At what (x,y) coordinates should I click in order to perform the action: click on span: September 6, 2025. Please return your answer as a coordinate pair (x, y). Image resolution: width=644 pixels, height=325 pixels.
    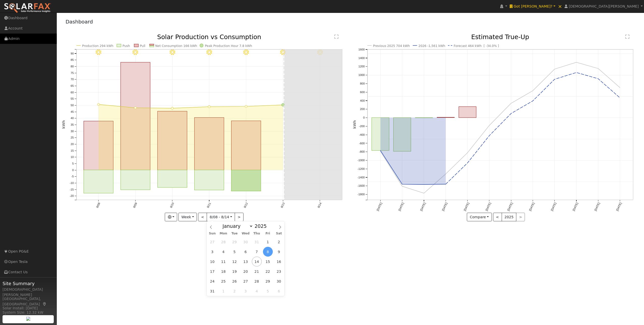
    Looking at the image, I should click on (279, 291).